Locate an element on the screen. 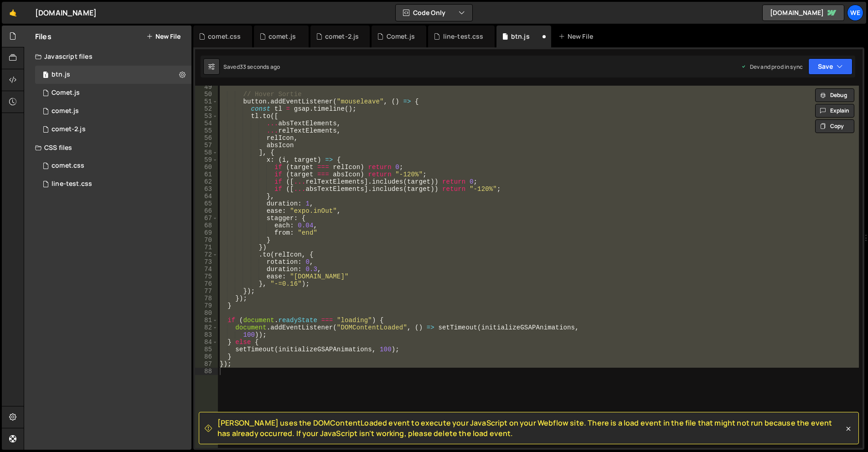  div: 50 is located at coordinates (206, 94).